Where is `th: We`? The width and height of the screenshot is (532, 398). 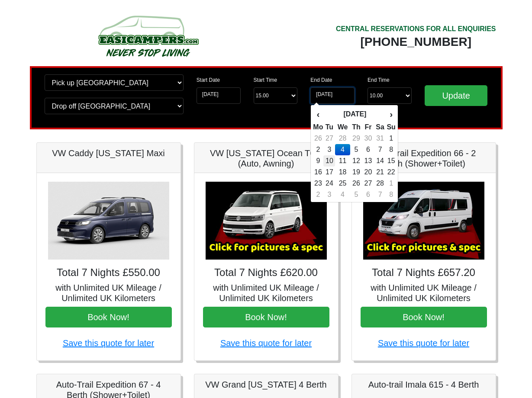 th: We is located at coordinates (343, 127).